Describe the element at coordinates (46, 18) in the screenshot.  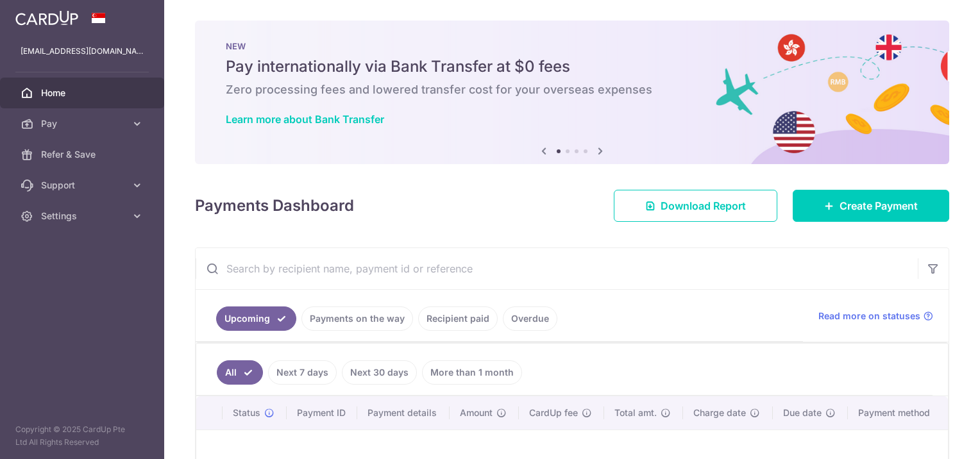
I see `img: CardUp` at that location.